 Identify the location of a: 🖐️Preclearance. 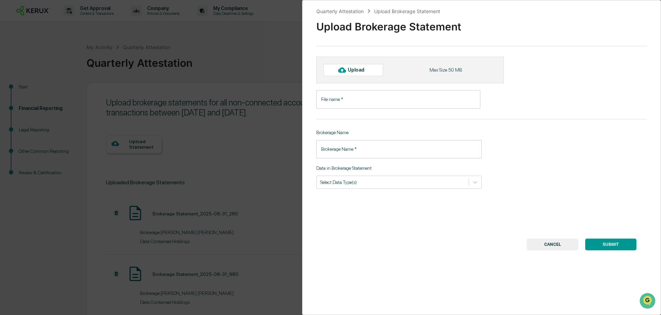
(26, 91).